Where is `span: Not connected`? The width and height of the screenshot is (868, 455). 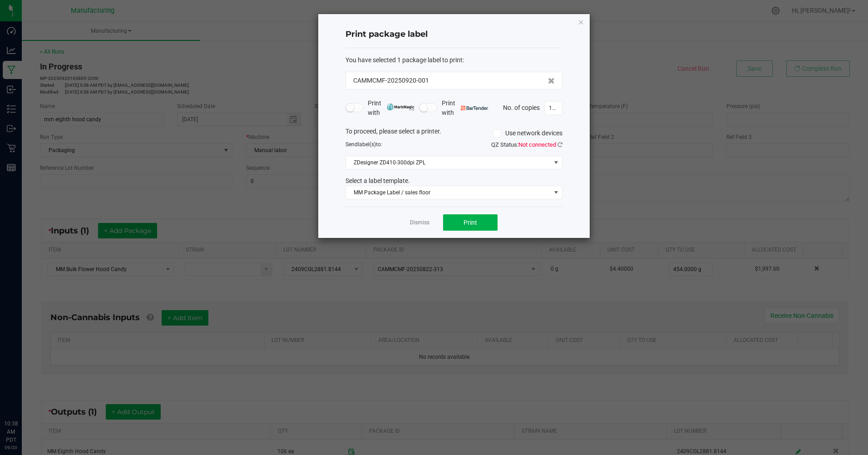 span: Not connected is located at coordinates (537, 144).